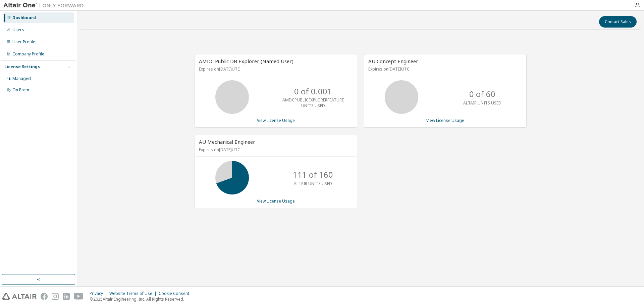 This screenshot has width=644, height=306. Describe the element at coordinates (24, 42) in the screenshot. I see `div: User Profile` at that location.